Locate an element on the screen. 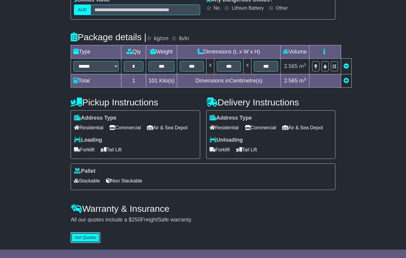 The width and height of the screenshot is (406, 258). div: All our quotes include a $ FreightSafe warranty. is located at coordinates (203, 220).